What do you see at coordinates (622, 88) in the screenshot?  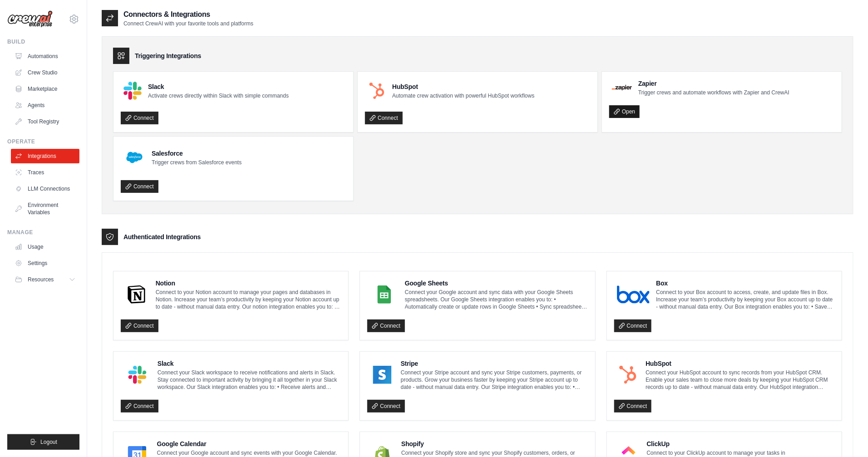 I see `img: Zapier Logo` at bounding box center [622, 88].